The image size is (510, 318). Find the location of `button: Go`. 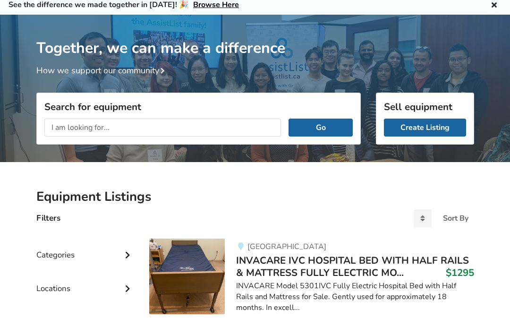

button: Go is located at coordinates (320, 127).